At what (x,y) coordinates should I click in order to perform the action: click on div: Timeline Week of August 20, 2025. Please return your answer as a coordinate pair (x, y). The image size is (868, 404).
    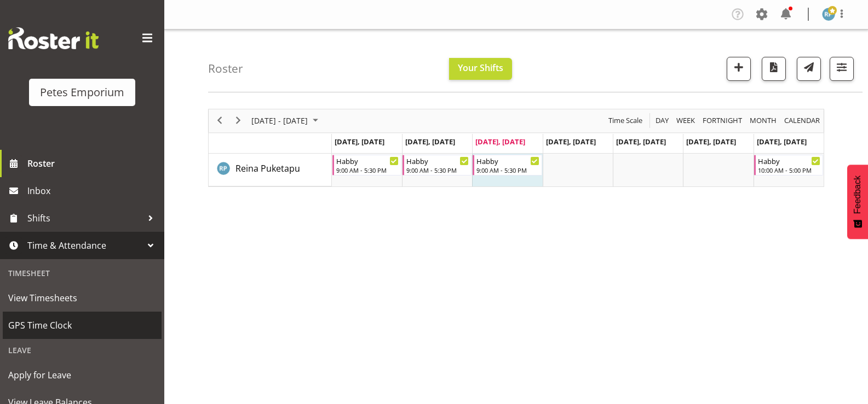
    Looking at the image, I should click on (516, 147).